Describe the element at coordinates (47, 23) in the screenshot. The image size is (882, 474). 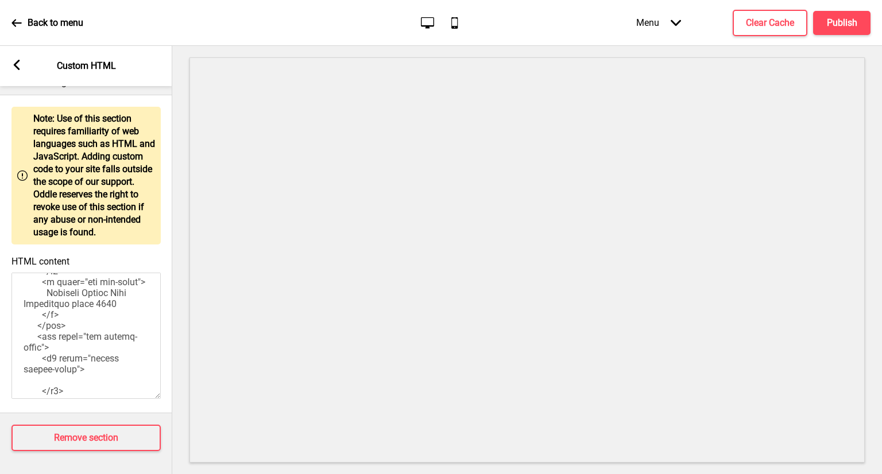
I see `a: Back to menu` at that location.